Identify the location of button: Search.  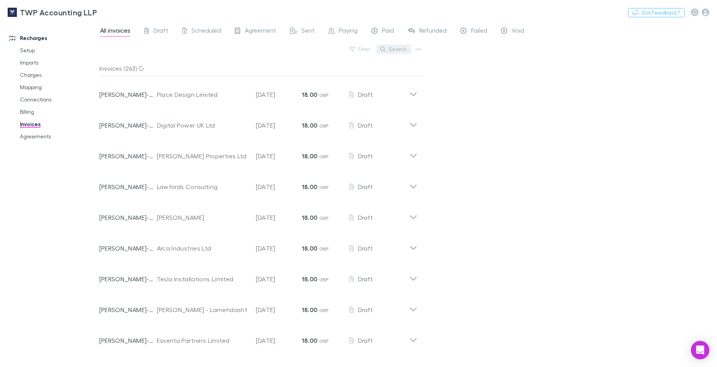
(394, 49).